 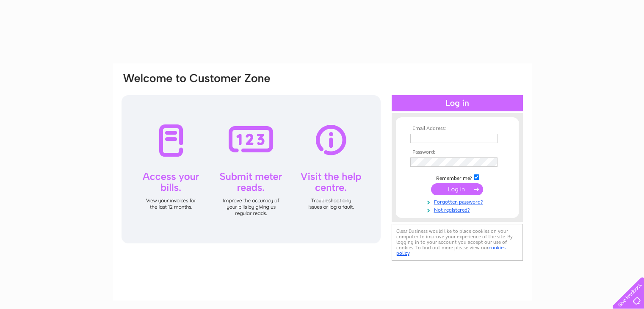 What do you see at coordinates (458, 201) in the screenshot?
I see `a: Forgotten password?` at bounding box center [458, 201].